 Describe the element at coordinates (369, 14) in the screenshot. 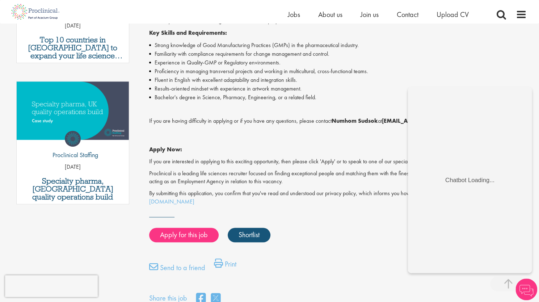

I see `a: Join us` at that location.